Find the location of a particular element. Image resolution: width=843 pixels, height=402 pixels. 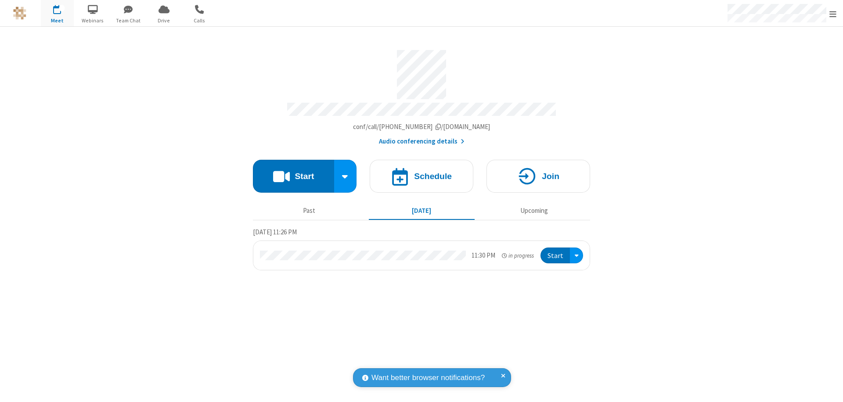

span: Want better browser notifications? is located at coordinates (428, 378).